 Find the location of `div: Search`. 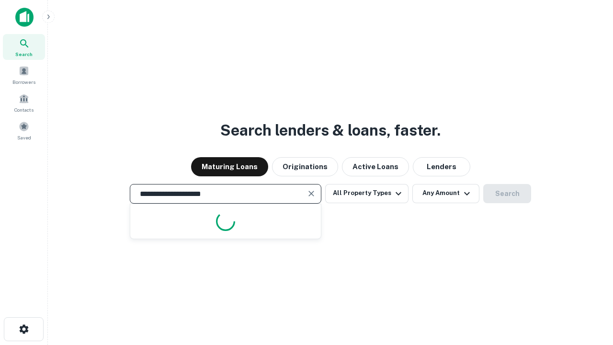

div: Search is located at coordinates (24, 47).